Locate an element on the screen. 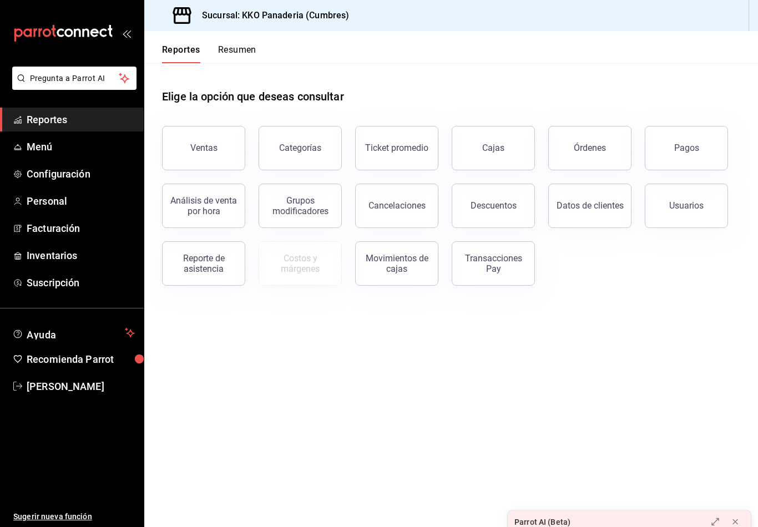 The image size is (758, 527). a: Pregunta a Parrot AI is located at coordinates (72, 86).